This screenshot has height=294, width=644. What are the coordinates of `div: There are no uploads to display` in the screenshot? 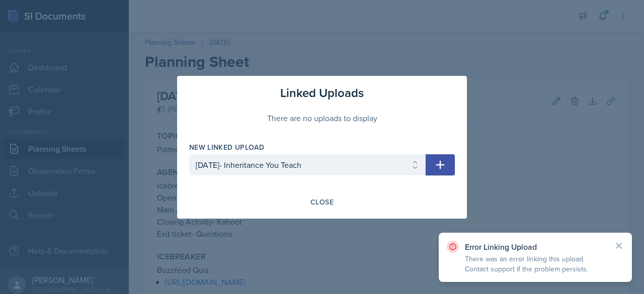 It's located at (322, 118).